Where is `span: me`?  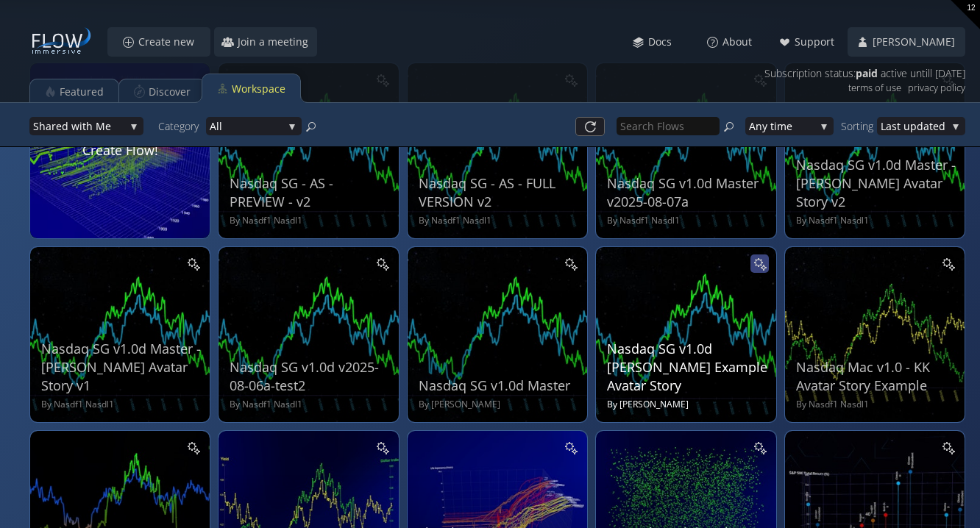
span: me is located at coordinates (796, 126).